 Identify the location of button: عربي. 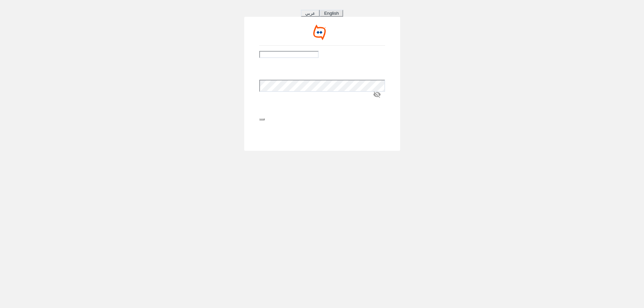
(310, 13).